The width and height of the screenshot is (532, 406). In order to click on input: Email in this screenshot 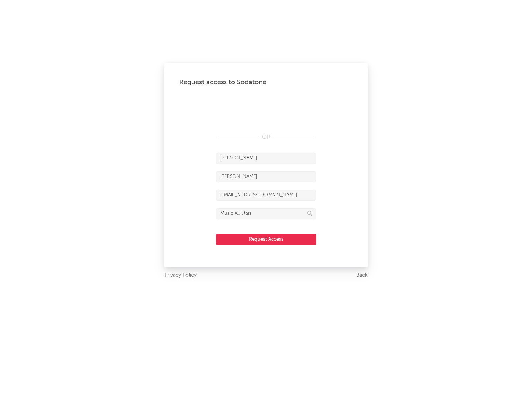, I will do `click(266, 195)`.